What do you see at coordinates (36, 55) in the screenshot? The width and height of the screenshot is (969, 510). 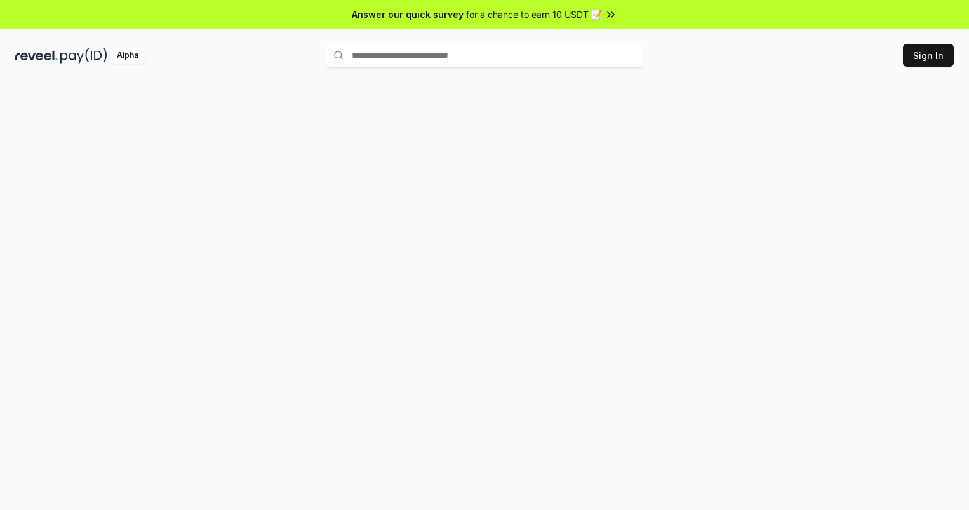 I see `img: reveel_dark` at bounding box center [36, 55].